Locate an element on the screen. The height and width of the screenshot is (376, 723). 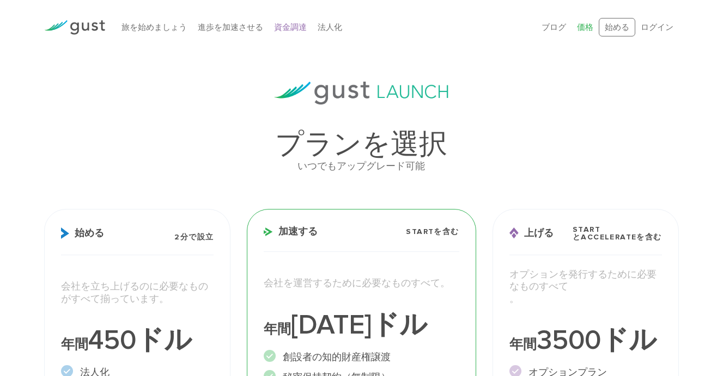
img: ガストロゴ is located at coordinates (75, 27).